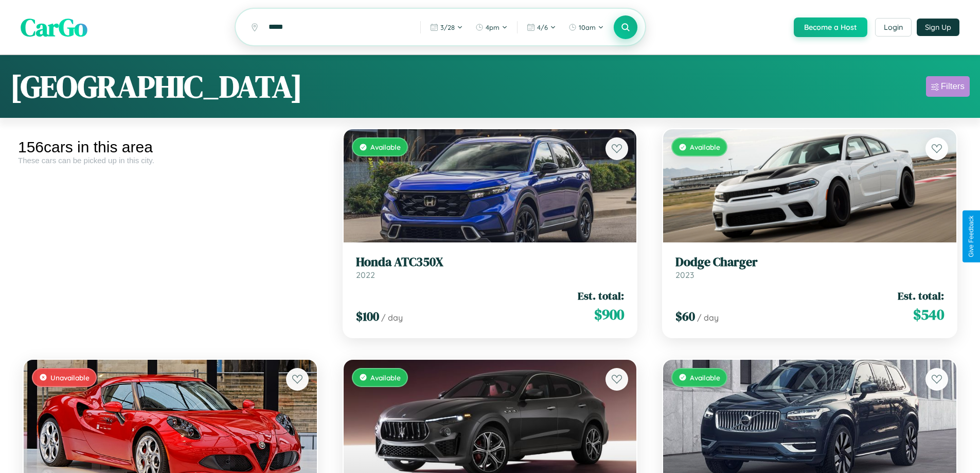 Image resolution: width=980 pixels, height=473 pixels. I want to click on span: 2023, so click(685, 275).